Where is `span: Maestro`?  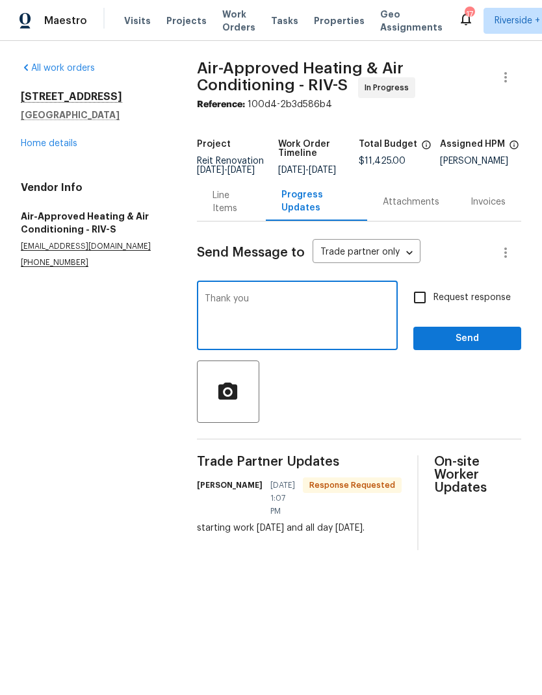
span: Maestro is located at coordinates (66, 21).